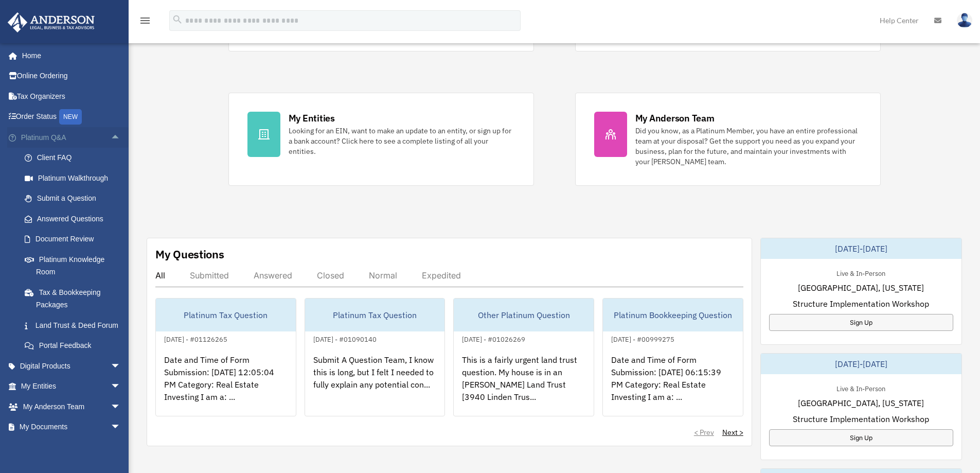 The width and height of the screenshot is (980, 473). What do you see at coordinates (69, 56) in the screenshot?
I see `a: Home` at bounding box center [69, 56].